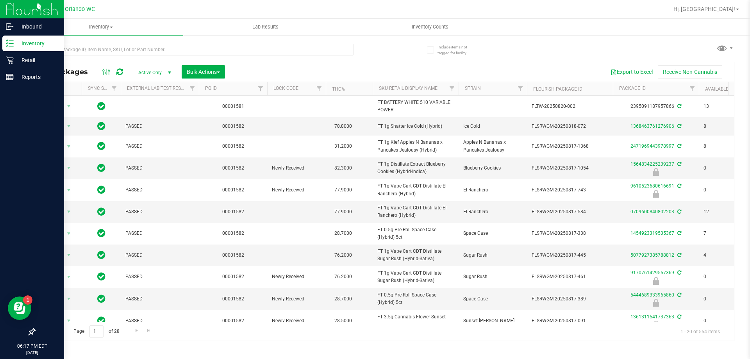 This screenshot has width=750, height=359. Describe the element at coordinates (10, 27) in the screenshot. I see `inline-svg: Inbound` at that location.